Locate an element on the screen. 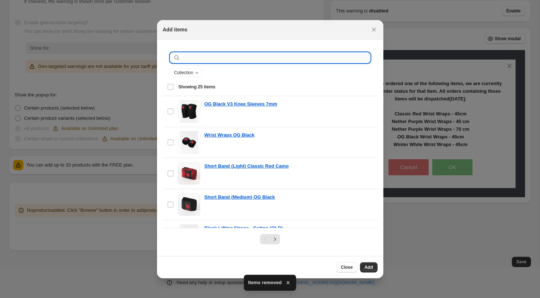  p: Short Band (Medium) OG Black is located at coordinates (240, 197).